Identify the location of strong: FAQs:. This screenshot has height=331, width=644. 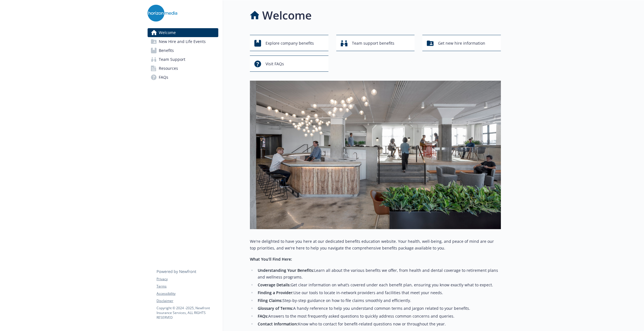
(263, 316).